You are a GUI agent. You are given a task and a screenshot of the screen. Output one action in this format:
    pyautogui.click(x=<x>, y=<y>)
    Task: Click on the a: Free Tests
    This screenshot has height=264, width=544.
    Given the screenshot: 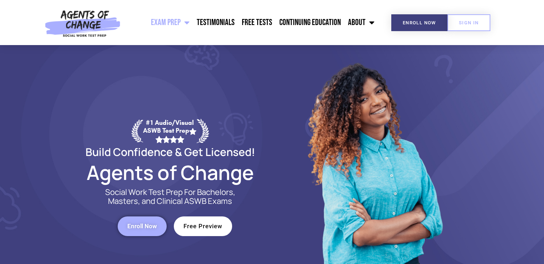 What is the action you would take?
    pyautogui.click(x=257, y=23)
    